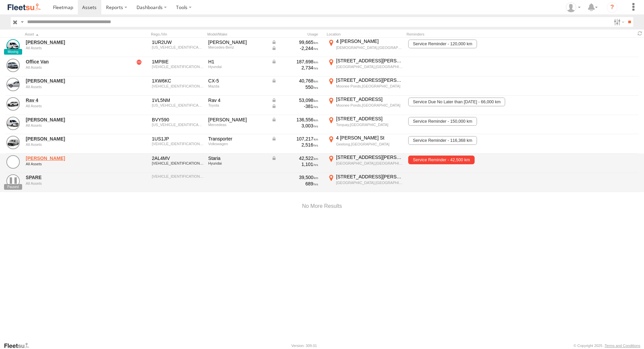 The image size is (644, 349). I want to click on div: 1UR2UW, so click(178, 42).